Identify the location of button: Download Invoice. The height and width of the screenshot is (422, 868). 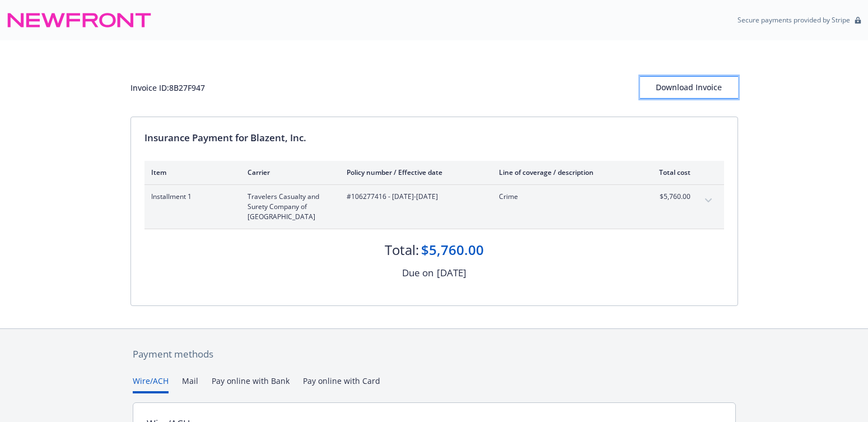
(689, 87).